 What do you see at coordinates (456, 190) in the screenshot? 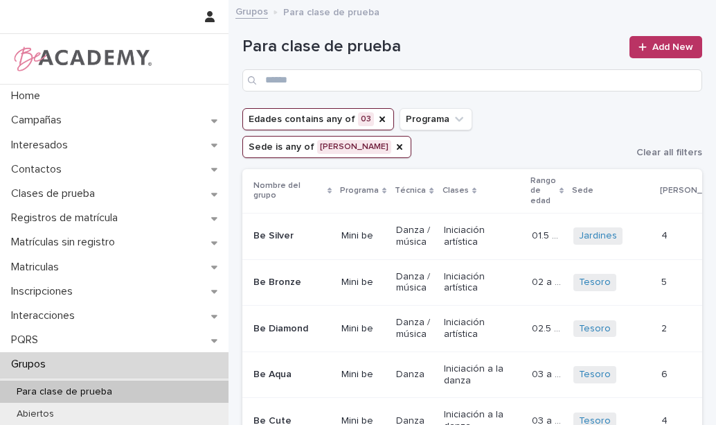
I see `p: Clases` at bounding box center [456, 190].